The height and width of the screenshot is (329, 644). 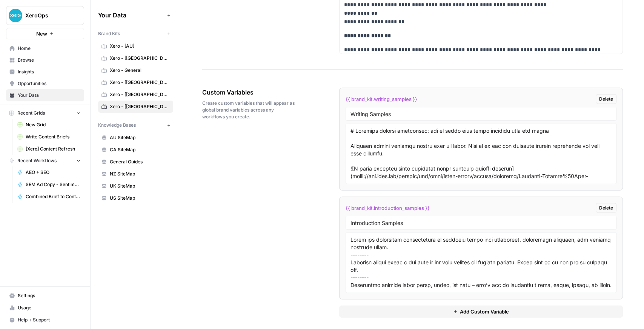 I want to click on button: Workspace: XeroOps, so click(x=45, y=15).